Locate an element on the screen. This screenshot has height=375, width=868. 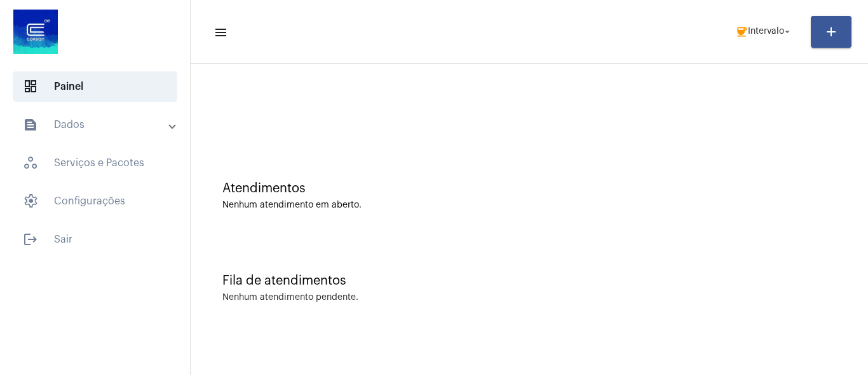
span: Intervalo is located at coordinates (766, 32).